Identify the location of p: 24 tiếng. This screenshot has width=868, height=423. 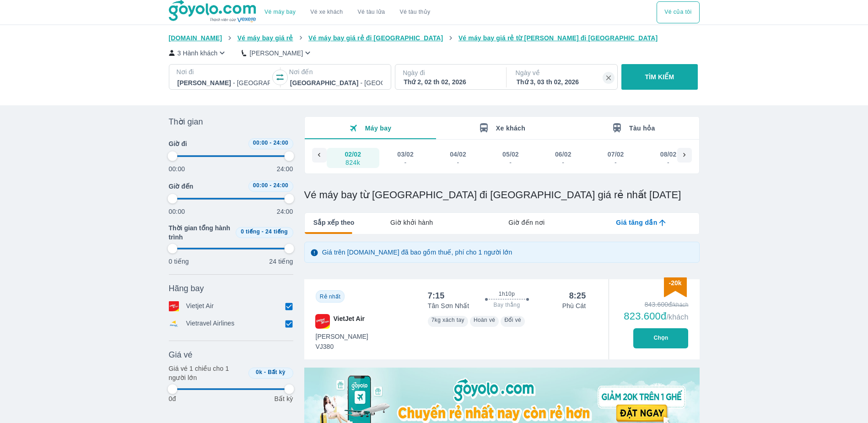
(281, 262).